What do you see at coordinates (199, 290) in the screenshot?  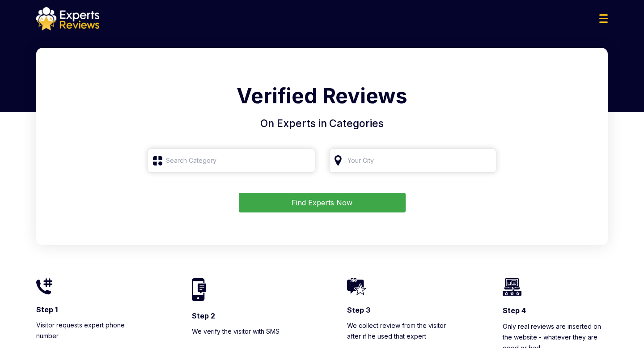 I see `img: homeIcon2` at bounding box center [199, 290].